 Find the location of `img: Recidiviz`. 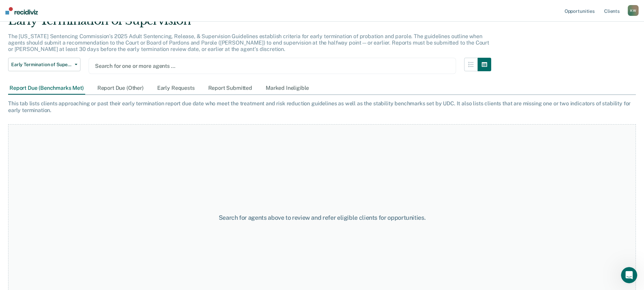

img: Recidiviz is located at coordinates (22, 11).